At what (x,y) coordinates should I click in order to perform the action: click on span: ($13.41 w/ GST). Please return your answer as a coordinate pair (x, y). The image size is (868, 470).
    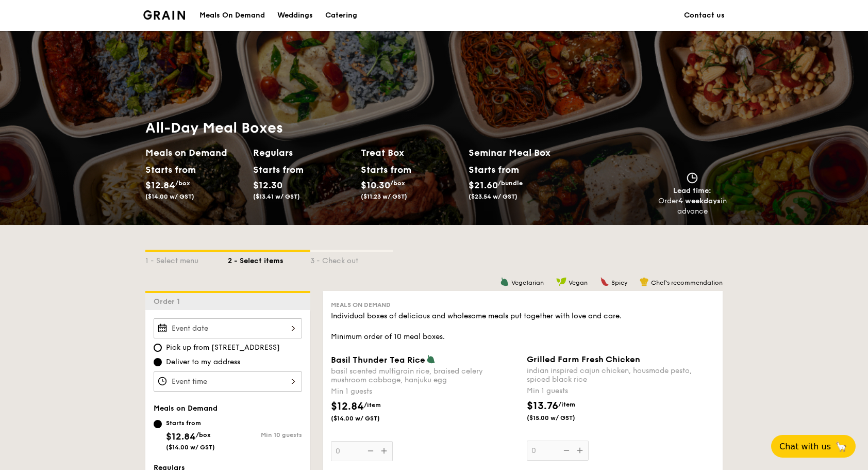
    Looking at the image, I should click on (276, 197).